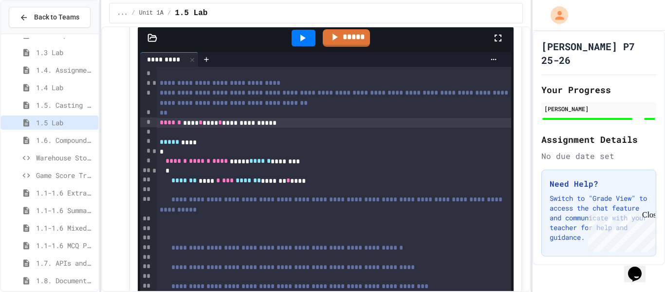 This screenshot has height=292, width=665. Describe the element at coordinates (599, 139) in the screenshot. I see `h2: Assignment Details` at that location.